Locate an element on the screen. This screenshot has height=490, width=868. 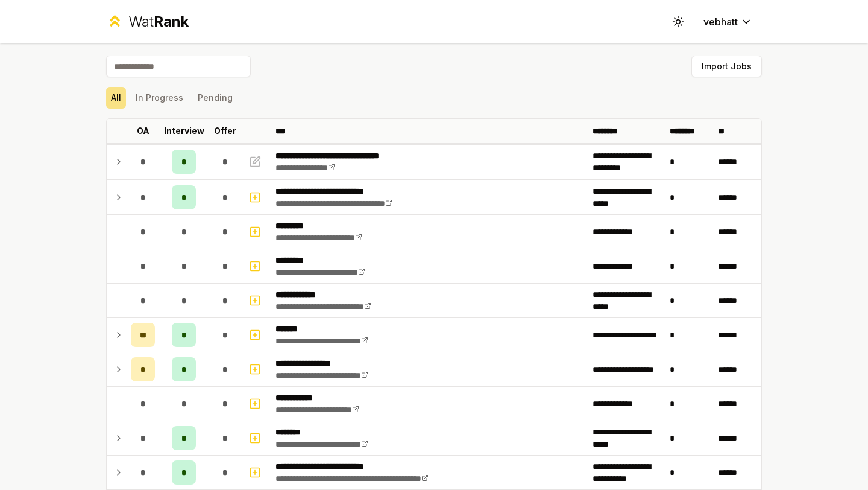
button: vebhatt is located at coordinates (728, 22).